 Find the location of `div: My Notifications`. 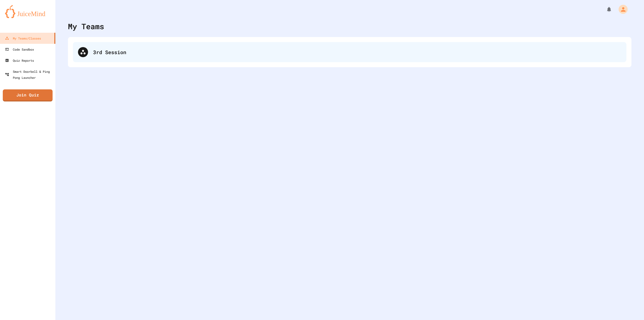

div: My Notifications is located at coordinates (605, 9).